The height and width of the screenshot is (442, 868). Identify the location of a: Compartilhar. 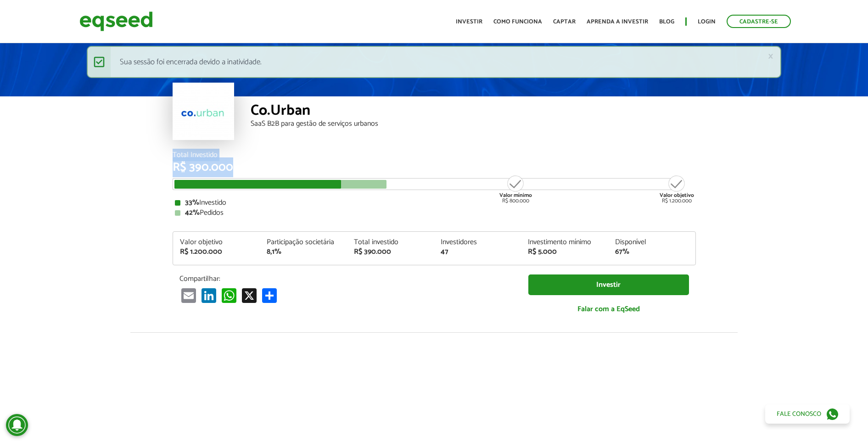
(270, 295).